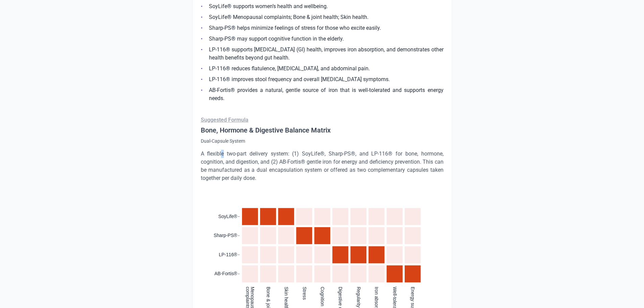  What do you see at coordinates (322, 166) in the screenshot?
I see `p: A flexible two-part delivery system: (1) SoyLife®, Sharp-PS®, and LP-116® for bone, hormone, cogn...` at bounding box center [322, 166].